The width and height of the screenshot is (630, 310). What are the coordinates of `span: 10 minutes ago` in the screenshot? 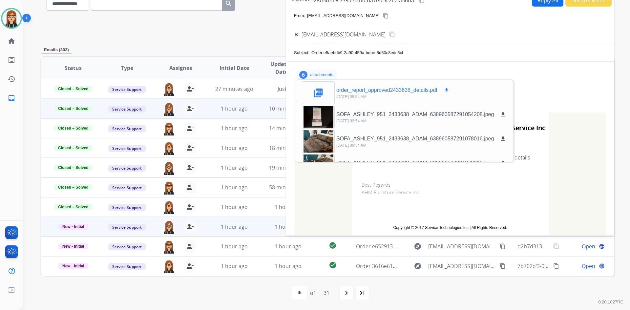 It's located at (288, 109).